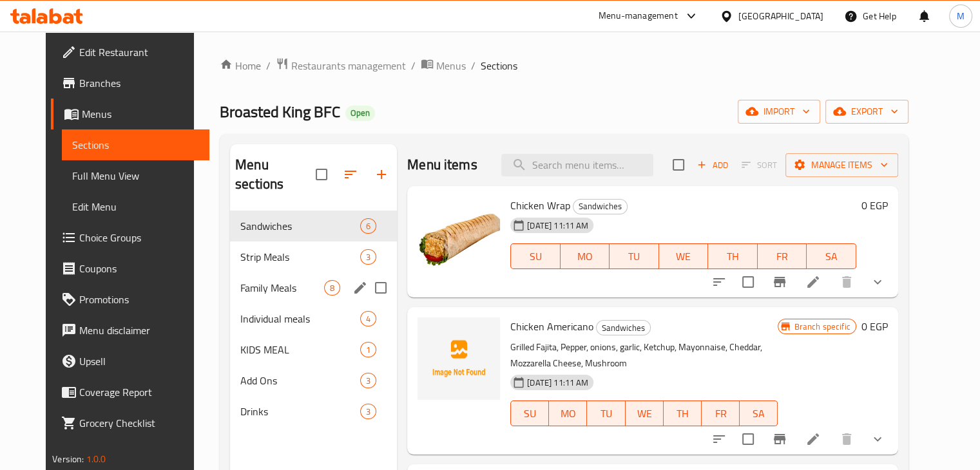 The height and width of the screenshot is (470, 980). I want to click on span: 4, so click(368, 319).